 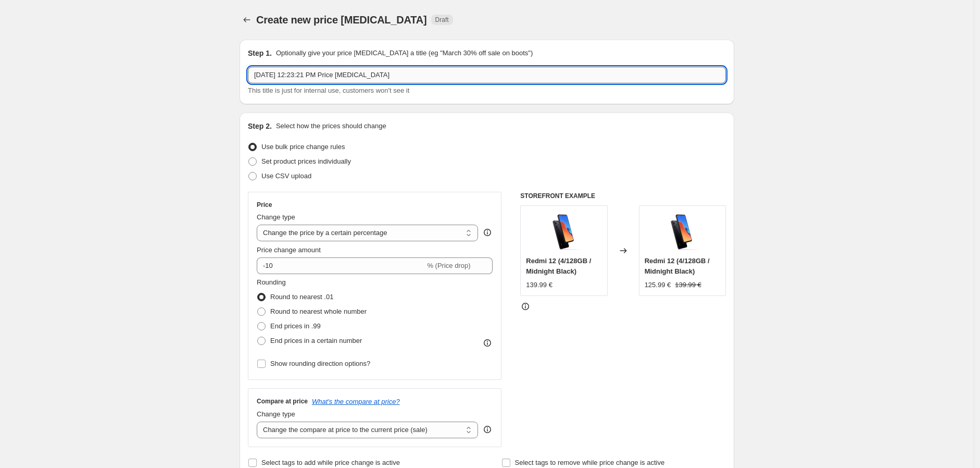 I want to click on span: Draft, so click(x=442, y=20).